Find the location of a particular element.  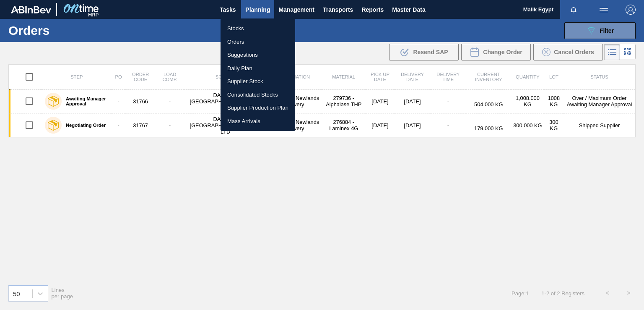

a: Orders is located at coordinates (258, 42).